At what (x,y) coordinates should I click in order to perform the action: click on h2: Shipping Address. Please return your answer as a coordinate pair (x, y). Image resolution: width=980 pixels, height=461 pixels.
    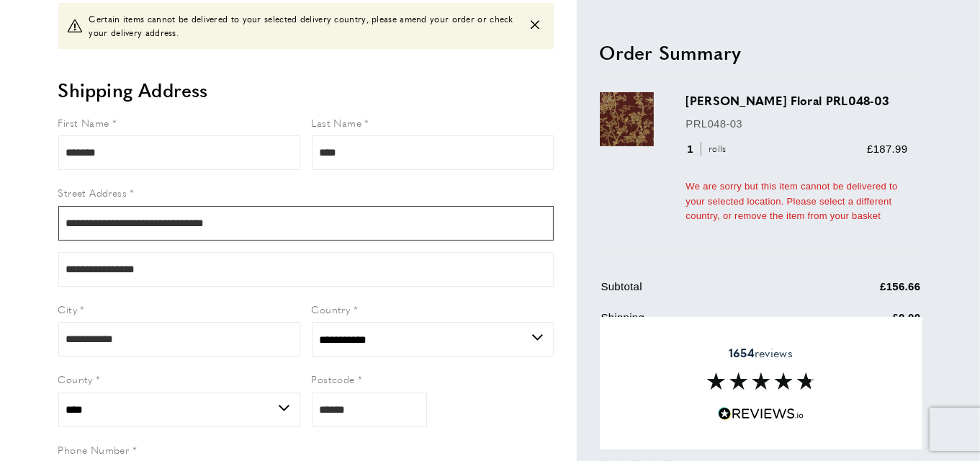
    Looking at the image, I should click on (306, 90).